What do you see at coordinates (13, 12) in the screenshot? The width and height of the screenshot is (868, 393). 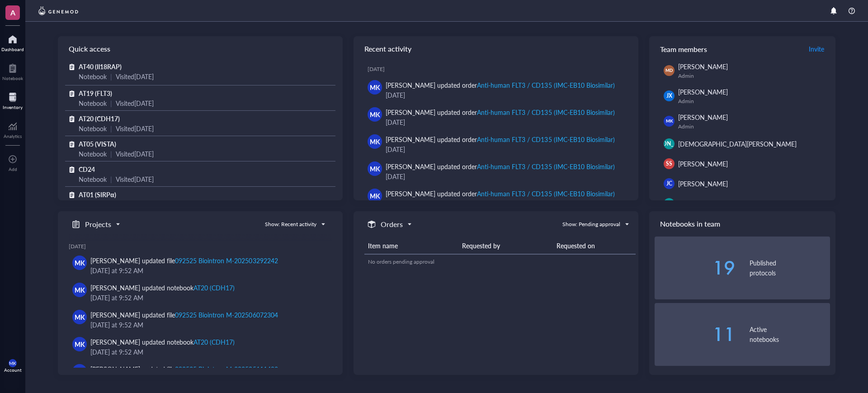 I see `span: A` at bounding box center [13, 12].